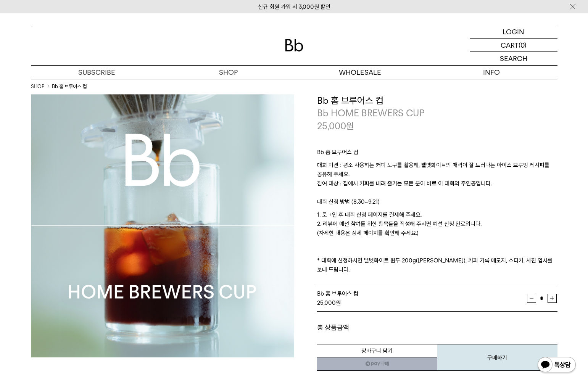  I want to click on img: 로고, so click(294, 45).